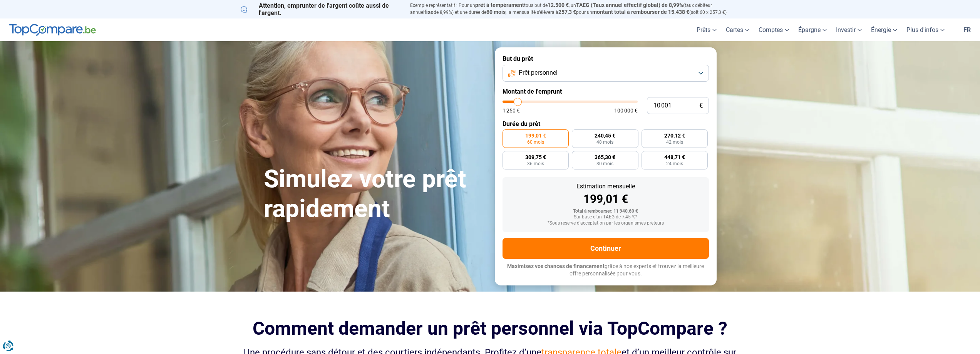  What do you see at coordinates (606, 91) in the screenshot?
I see `label: Montant de l'emprunt` at bounding box center [606, 91].